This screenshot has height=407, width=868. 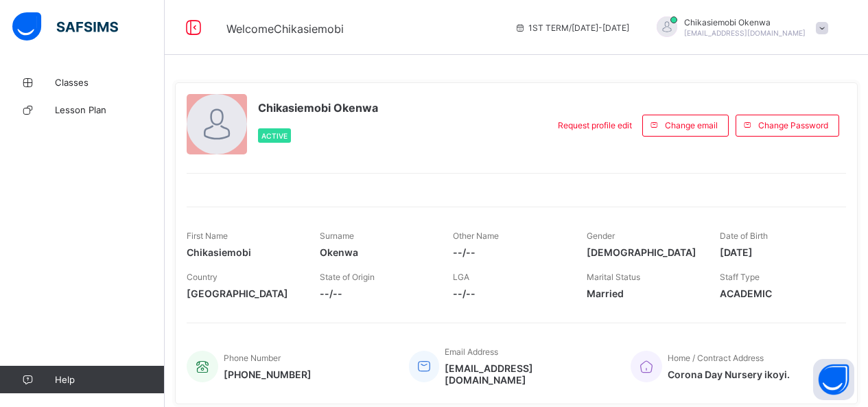 What do you see at coordinates (285, 29) in the screenshot?
I see `span: Welcome Chikasiemobi` at bounding box center [285, 29].